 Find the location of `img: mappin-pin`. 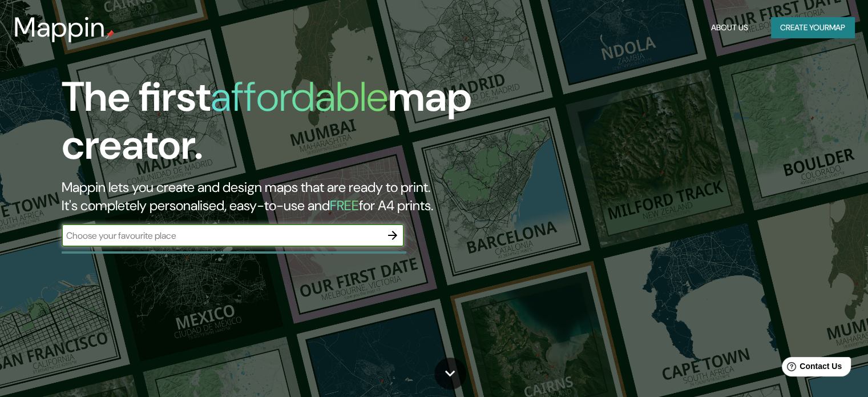

img: mappin-pin is located at coordinates (110, 34).